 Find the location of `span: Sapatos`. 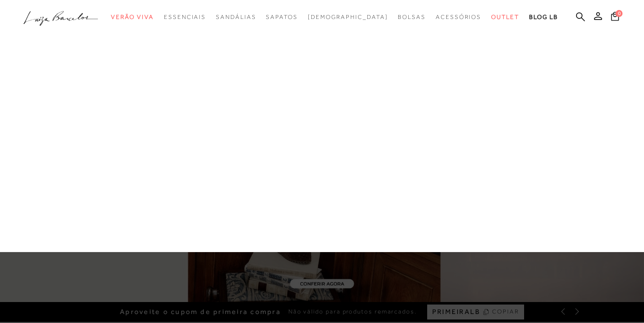

span: Sapatos is located at coordinates (281, 17).